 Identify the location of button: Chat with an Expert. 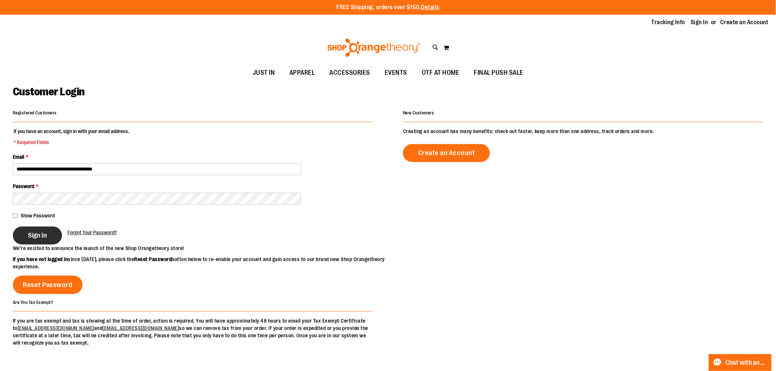
(741, 363).